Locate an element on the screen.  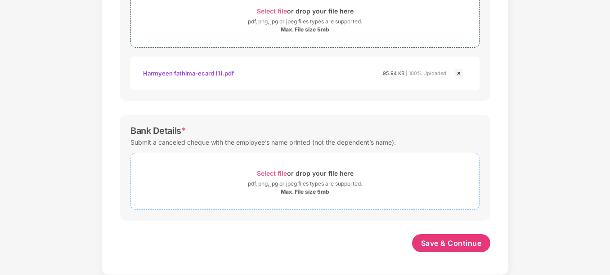
div: Harmyeen fathima-ecard (1).pdf is located at coordinates (188, 73).